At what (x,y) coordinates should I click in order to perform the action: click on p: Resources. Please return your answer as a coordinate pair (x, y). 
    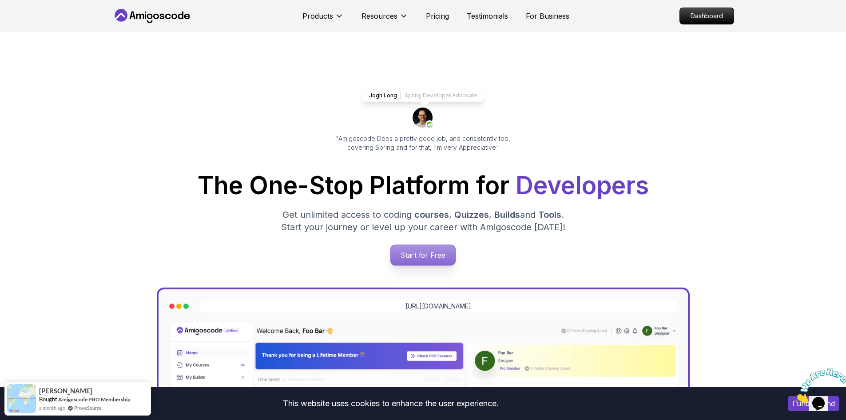
    Looking at the image, I should click on (379, 16).